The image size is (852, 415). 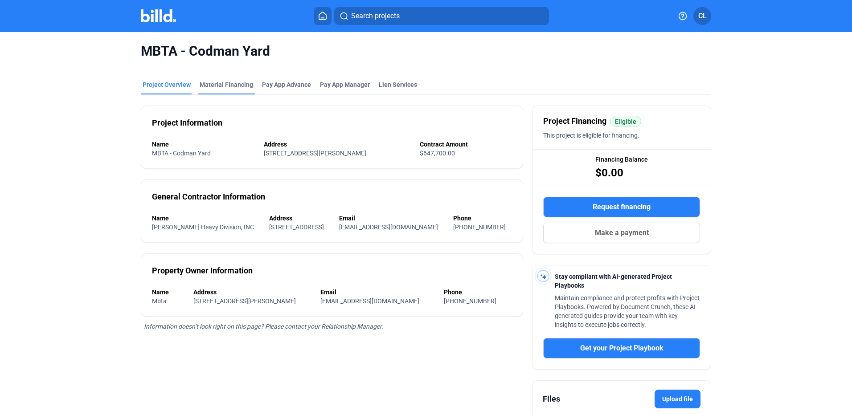 I want to click on div: Lien Services, so click(x=398, y=85).